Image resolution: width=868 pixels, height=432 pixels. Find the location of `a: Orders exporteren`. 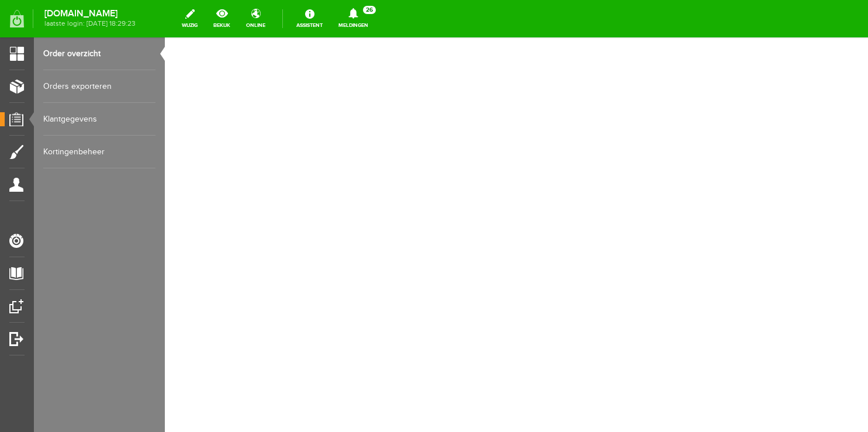

a: Orders exporteren is located at coordinates (99, 87).